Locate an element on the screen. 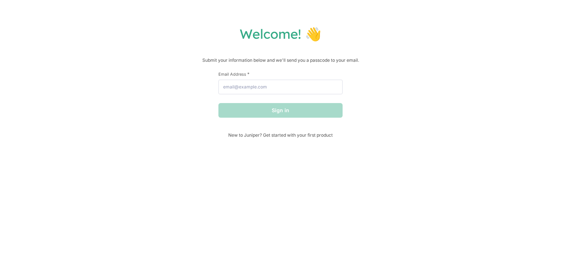 The height and width of the screenshot is (254, 561). h1: Welcome! 👋 is located at coordinates (280, 34).